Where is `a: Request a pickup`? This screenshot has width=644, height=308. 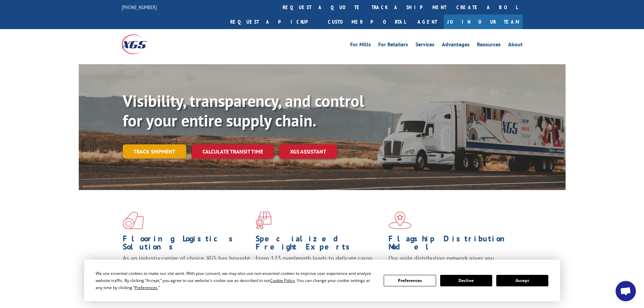
a: Request a pickup is located at coordinates (274, 22).